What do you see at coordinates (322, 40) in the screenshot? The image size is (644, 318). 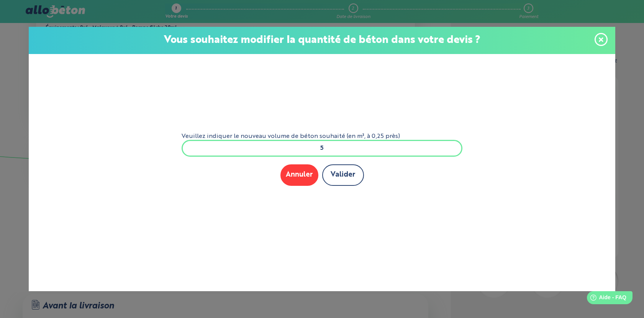 I see `p: Vous souhaitez modifier la quantité de béton dans votre devis ?` at bounding box center [322, 40].